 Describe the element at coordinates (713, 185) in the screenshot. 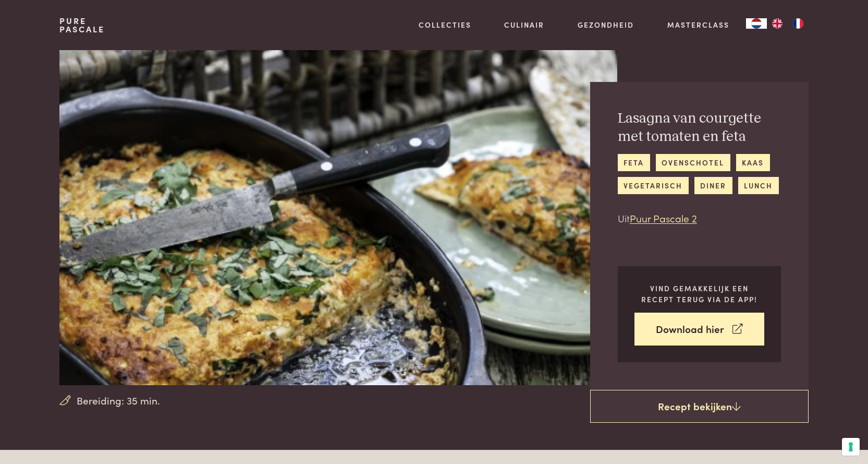

I see `a: diner` at that location.